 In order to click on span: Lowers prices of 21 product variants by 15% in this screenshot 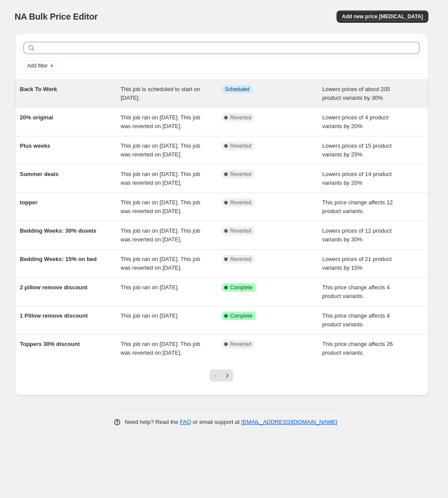, I will do `click(357, 263)`.